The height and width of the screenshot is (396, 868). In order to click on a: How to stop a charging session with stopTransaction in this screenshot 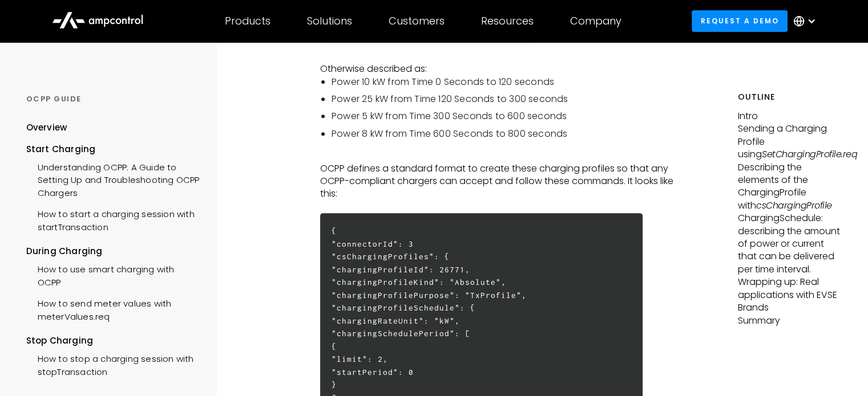, I will do `click(113, 364)`.